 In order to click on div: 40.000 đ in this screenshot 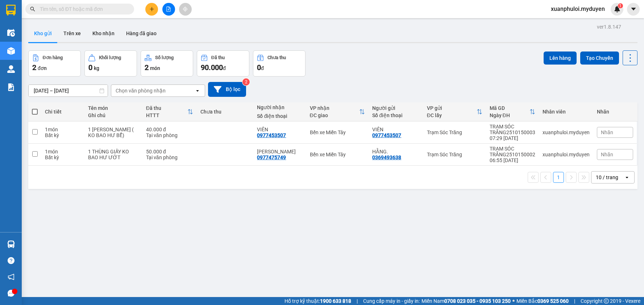, I will do `click(170, 129)`.